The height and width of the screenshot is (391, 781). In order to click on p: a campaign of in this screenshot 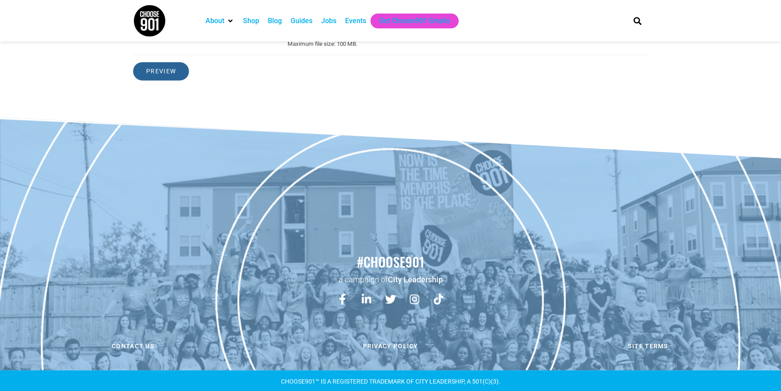, I will do `click(390, 279)`.